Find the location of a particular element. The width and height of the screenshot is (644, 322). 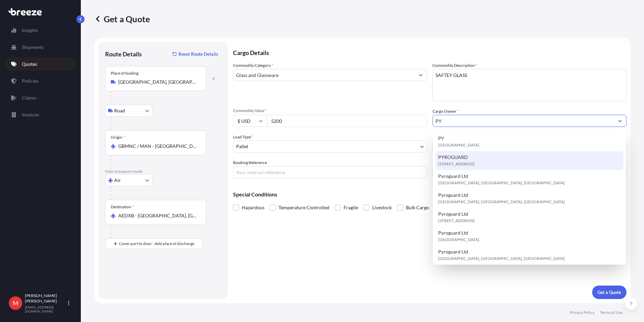

p: Special Conditions is located at coordinates (430, 194).